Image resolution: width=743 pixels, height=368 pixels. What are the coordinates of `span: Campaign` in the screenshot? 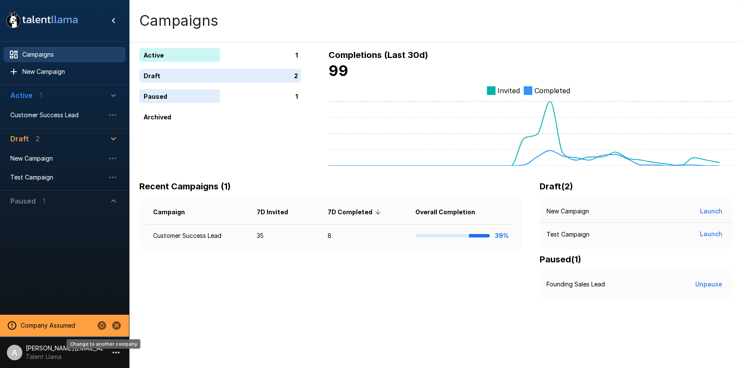 It's located at (175, 212).